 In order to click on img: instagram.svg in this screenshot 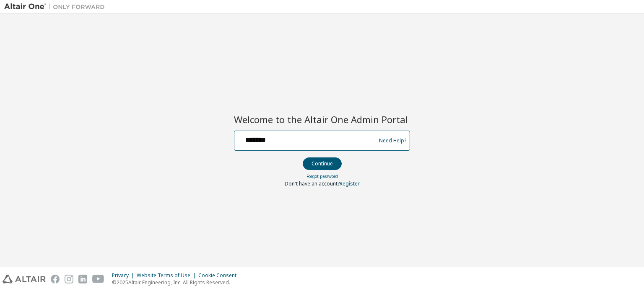, I will do `click(69, 279)`.